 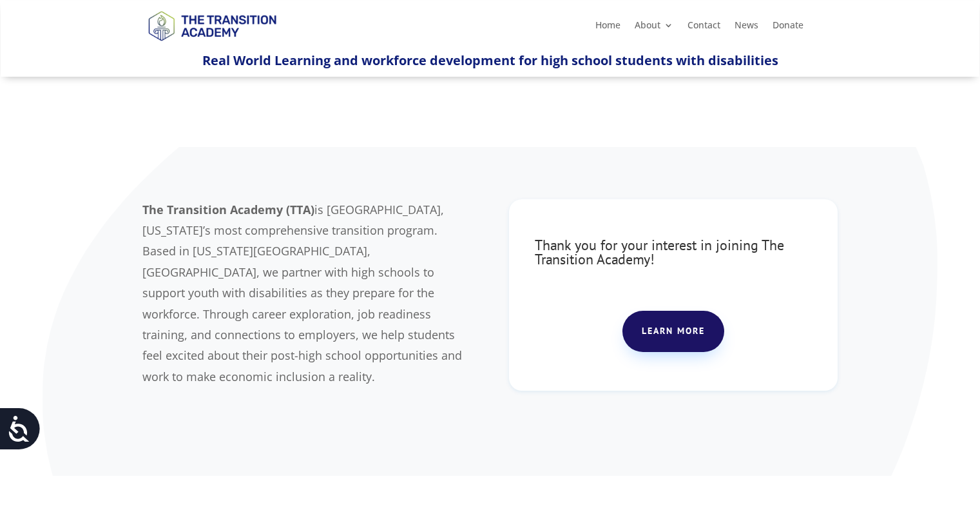 I want to click on b: The Transition Academy (TTA), so click(x=228, y=210).